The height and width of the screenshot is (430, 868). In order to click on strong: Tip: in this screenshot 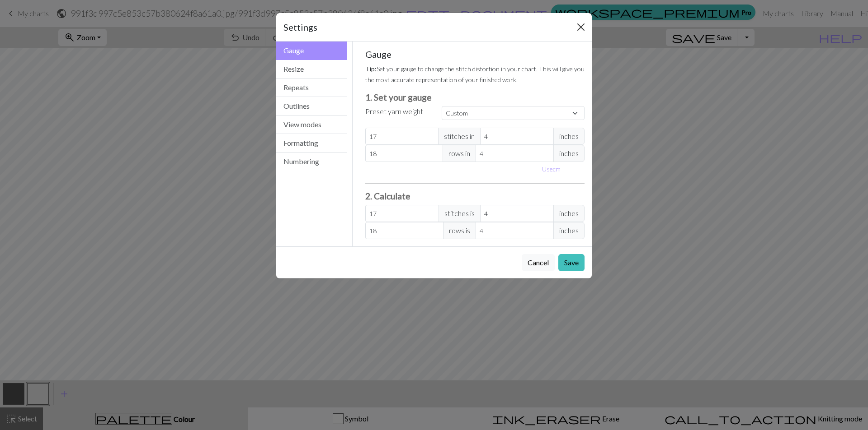, I will do `click(371, 68)`.